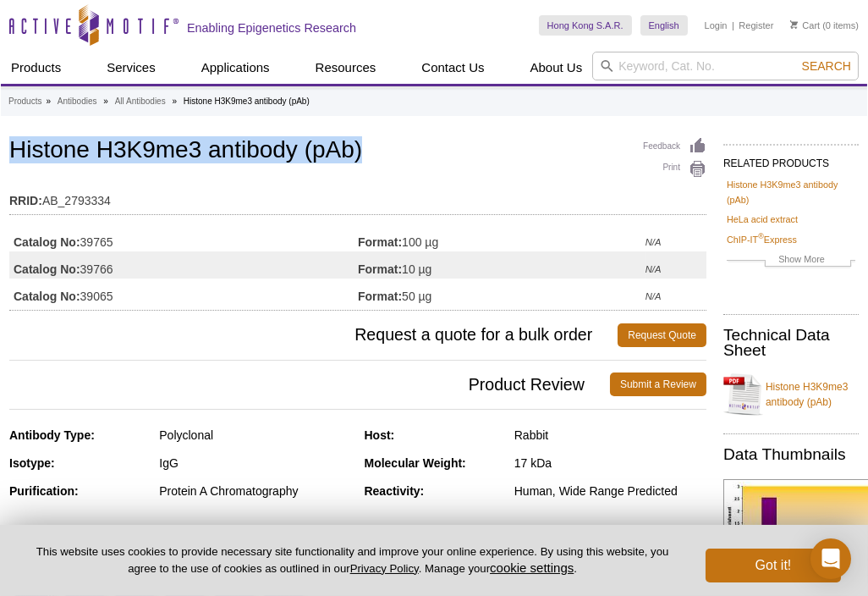  I want to click on td: 39765, so click(184, 238).